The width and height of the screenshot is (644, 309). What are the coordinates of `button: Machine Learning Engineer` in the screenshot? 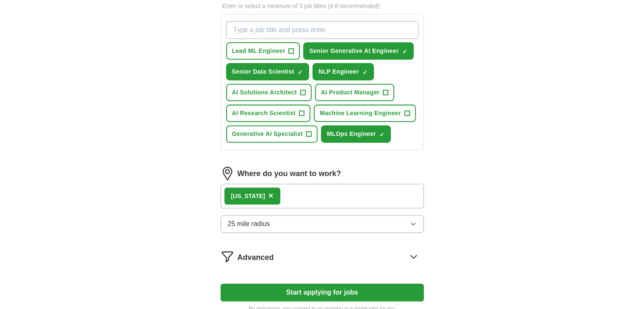 It's located at (365, 113).